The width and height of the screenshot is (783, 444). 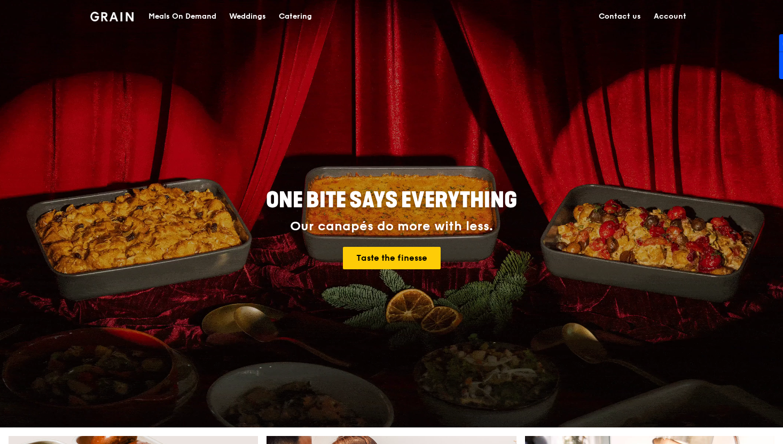 What do you see at coordinates (295, 17) in the screenshot?
I see `div: Catering` at bounding box center [295, 17].